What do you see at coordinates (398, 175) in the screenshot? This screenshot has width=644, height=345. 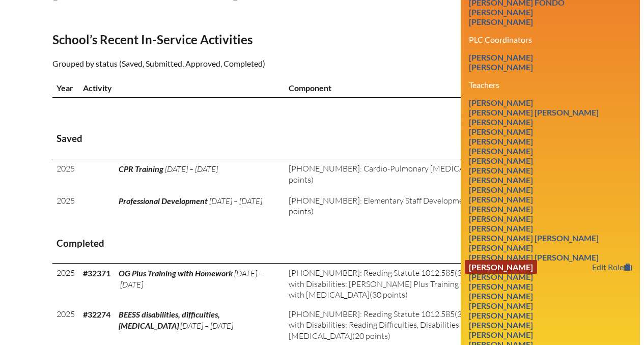 I see `td: (10 points)` at bounding box center [398, 175].